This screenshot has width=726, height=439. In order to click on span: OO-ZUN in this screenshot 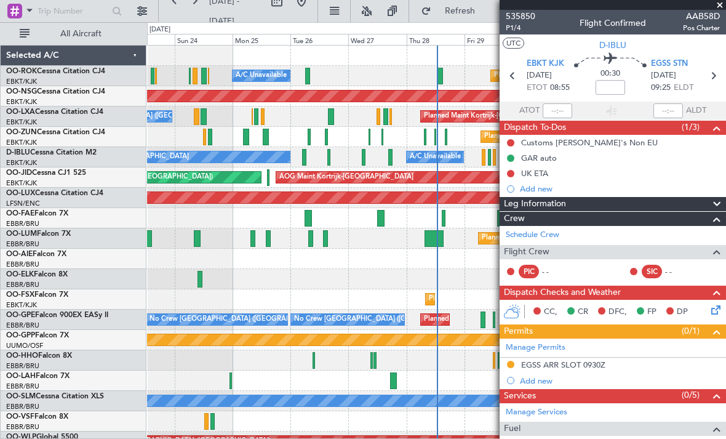, I will do `click(22, 132)`.